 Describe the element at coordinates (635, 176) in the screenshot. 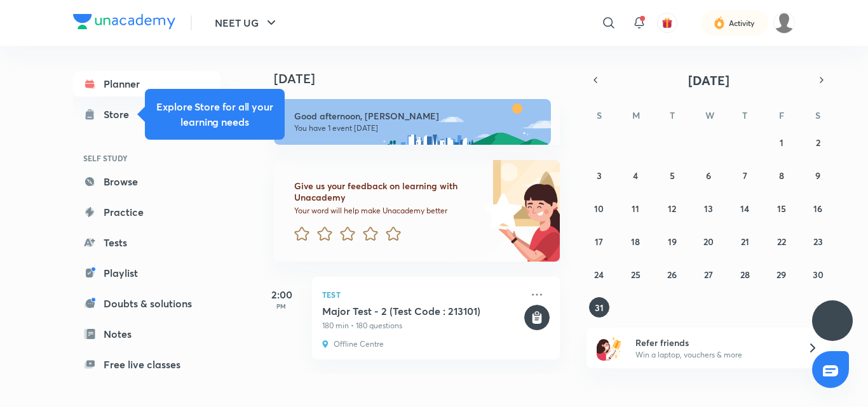

I see `button: August 4, 2025` at that location.